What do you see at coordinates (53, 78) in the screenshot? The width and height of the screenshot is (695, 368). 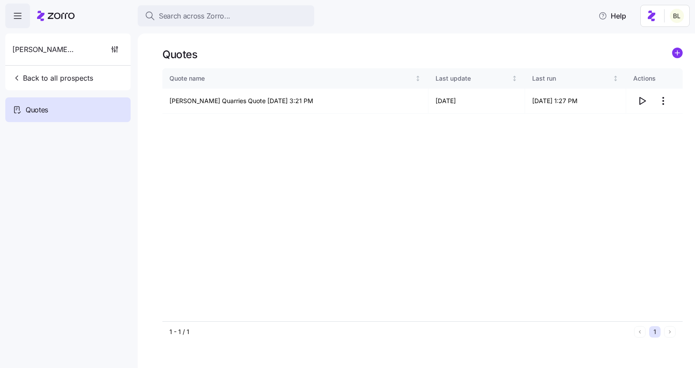 I see `button: Back to all prospects` at bounding box center [53, 78].